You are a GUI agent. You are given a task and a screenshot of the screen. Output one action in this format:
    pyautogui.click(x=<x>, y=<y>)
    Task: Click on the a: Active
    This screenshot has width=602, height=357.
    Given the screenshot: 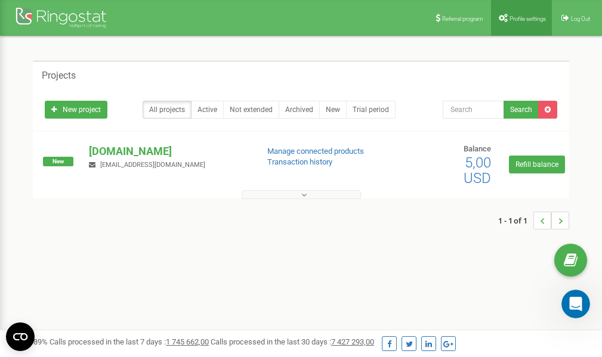 What is the action you would take?
    pyautogui.click(x=207, y=110)
    